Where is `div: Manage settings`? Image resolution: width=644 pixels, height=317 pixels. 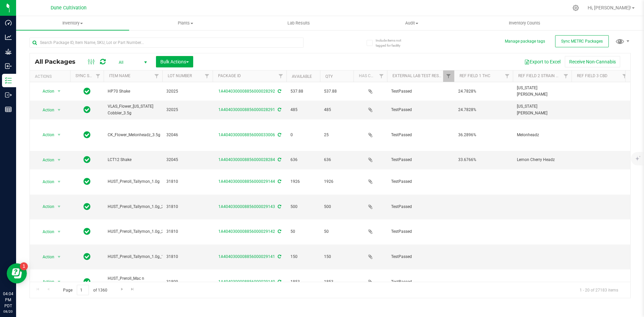
div: Manage settings is located at coordinates (576, 8).